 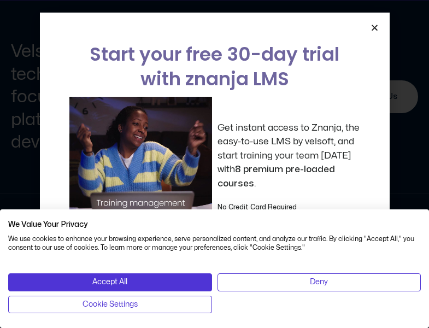 I want to click on a: Close, so click(x=375, y=27).